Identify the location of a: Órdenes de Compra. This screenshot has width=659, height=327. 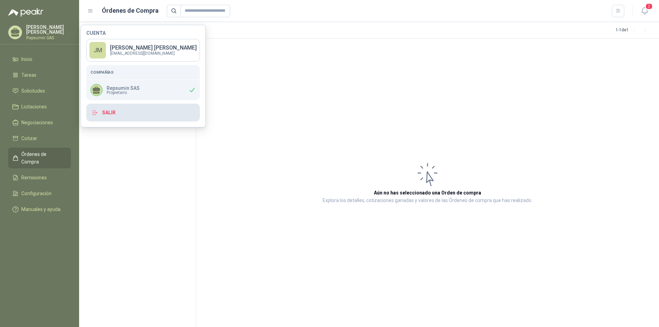
(40, 158).